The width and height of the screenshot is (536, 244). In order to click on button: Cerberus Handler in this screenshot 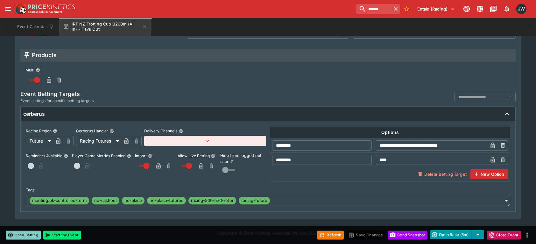, I will do `click(112, 131)`.